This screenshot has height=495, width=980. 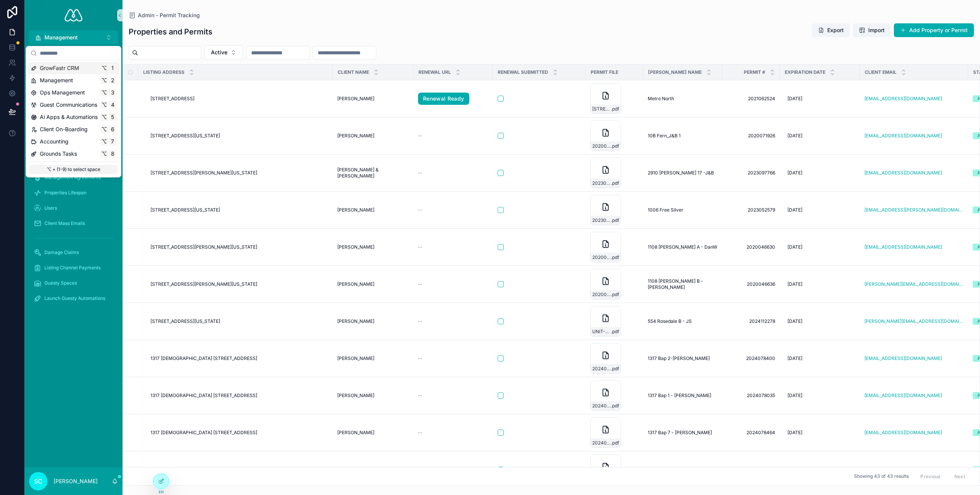 What do you see at coordinates (73, 268) in the screenshot?
I see `a: Listing Channel Payments` at bounding box center [73, 268].